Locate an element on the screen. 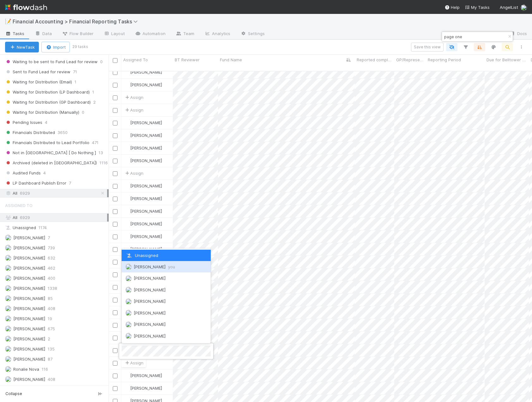 The height and width of the screenshot is (402, 532). img: avatar_55a2f090-1307-4765-93b4-f04da16234ba.png is located at coordinates (128, 278).